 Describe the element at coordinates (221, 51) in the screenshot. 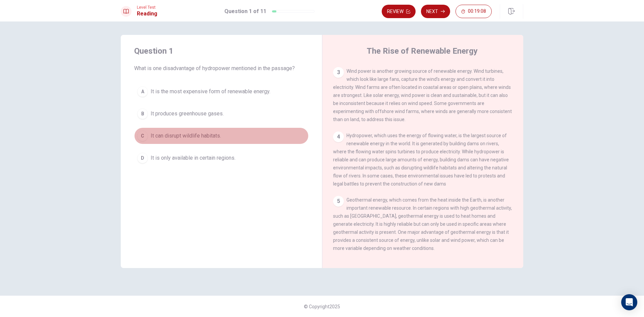

I see `h4: Question 1` at that location.